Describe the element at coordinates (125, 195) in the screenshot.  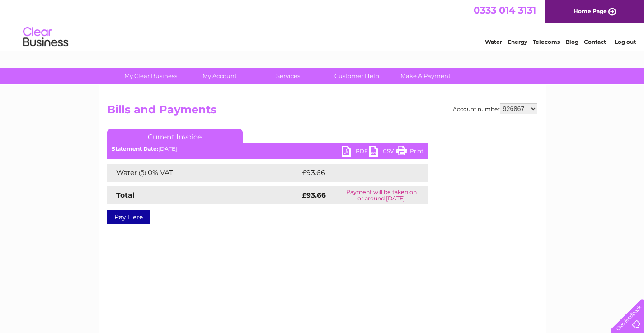
I see `strong: Total` at that location.